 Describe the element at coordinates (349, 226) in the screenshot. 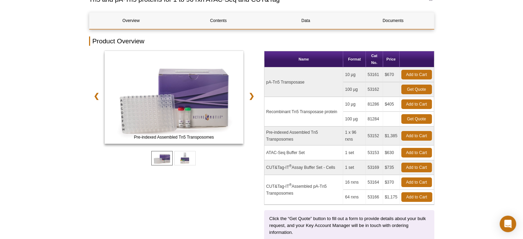

I see `p: Click the “Get Quote” button to fill out a form to provide details about your bulk request, and y...` at that location.